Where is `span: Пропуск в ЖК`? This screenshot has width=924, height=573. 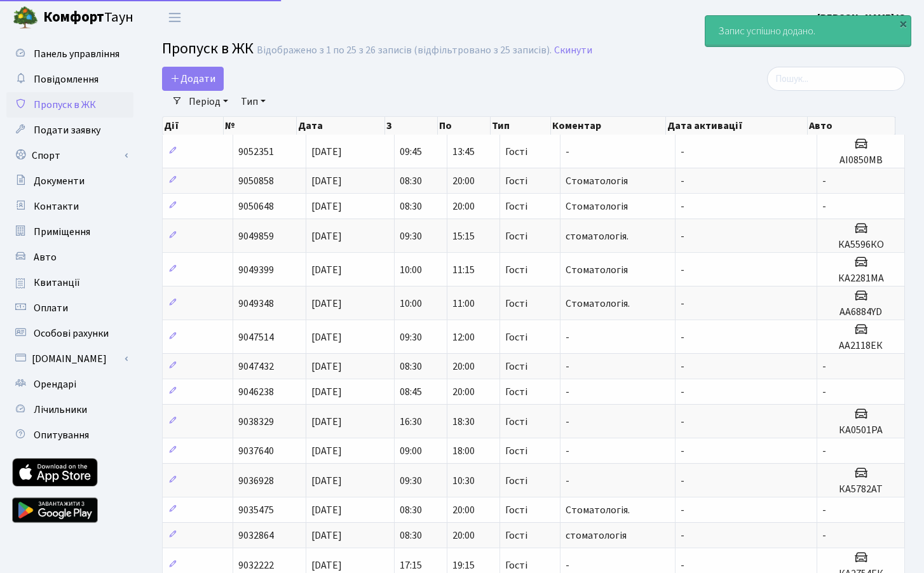
span: Пропуск в ЖК is located at coordinates (208, 48).